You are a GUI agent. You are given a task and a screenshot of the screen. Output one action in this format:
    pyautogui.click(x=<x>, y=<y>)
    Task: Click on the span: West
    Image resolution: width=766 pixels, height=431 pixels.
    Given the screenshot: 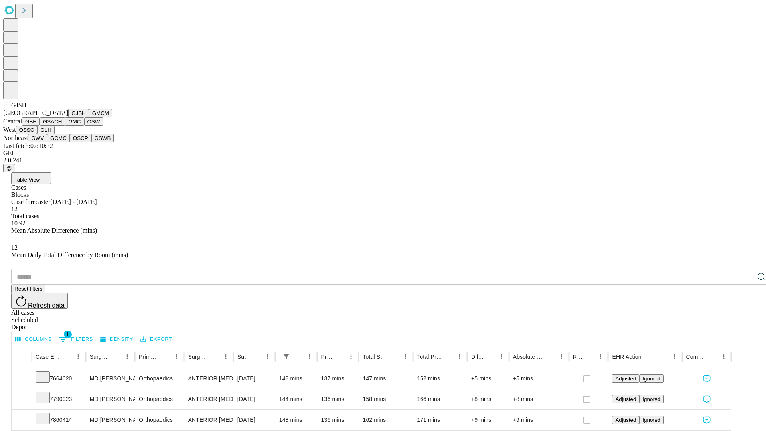 What is the action you would take?
    pyautogui.click(x=10, y=129)
    